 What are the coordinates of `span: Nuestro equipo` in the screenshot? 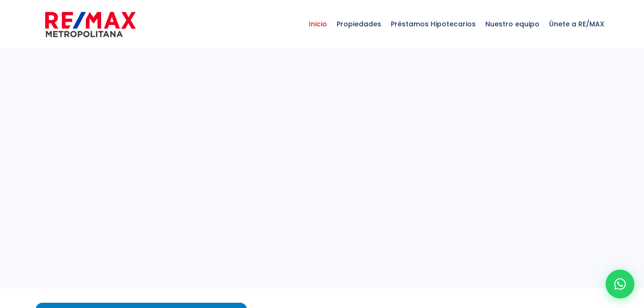 It's located at (512, 24).